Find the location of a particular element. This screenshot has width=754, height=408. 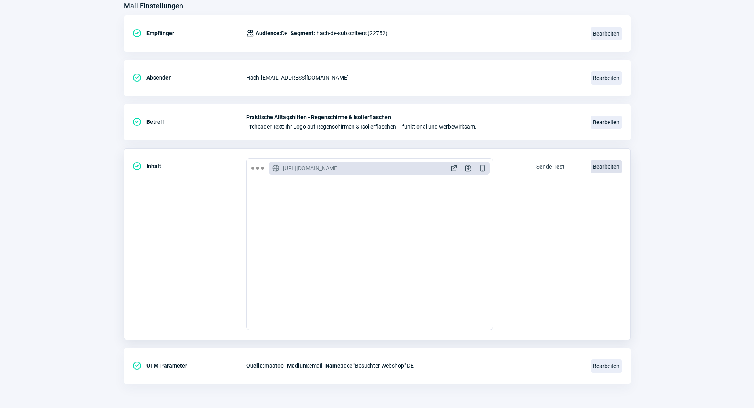

span: De is located at coordinates (271, 33).